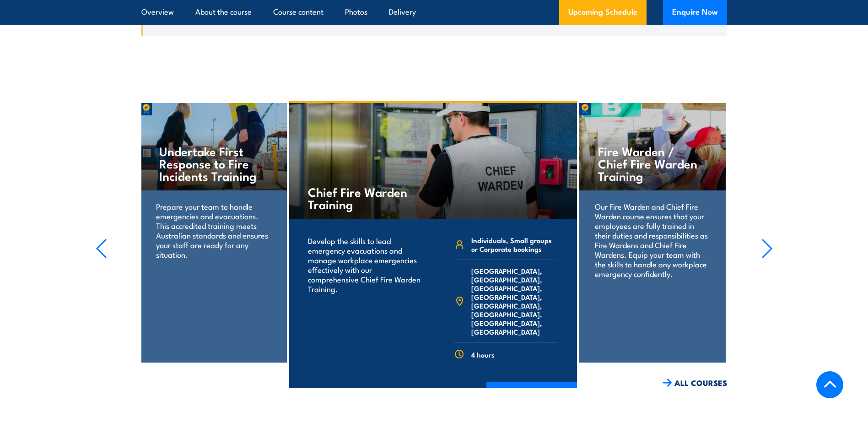  What do you see at coordinates (653, 164) in the screenshot?
I see `h4: Fire Warden / Chief Fire Warden Training` at bounding box center [653, 164].